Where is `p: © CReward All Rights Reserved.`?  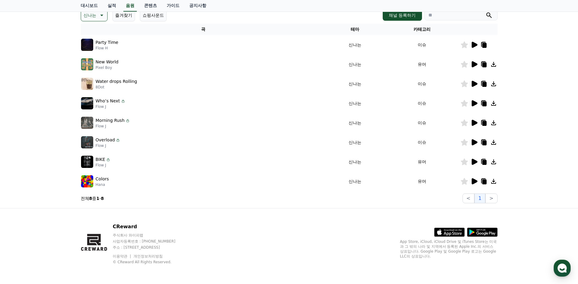 p: © CReward All Rights Reserved. is located at coordinates (150, 262).